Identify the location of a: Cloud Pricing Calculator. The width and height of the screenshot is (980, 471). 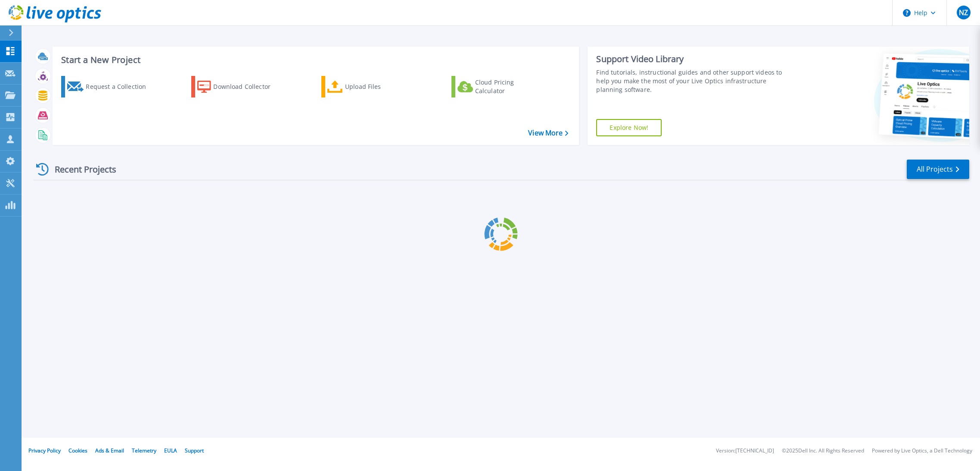
(499, 87).